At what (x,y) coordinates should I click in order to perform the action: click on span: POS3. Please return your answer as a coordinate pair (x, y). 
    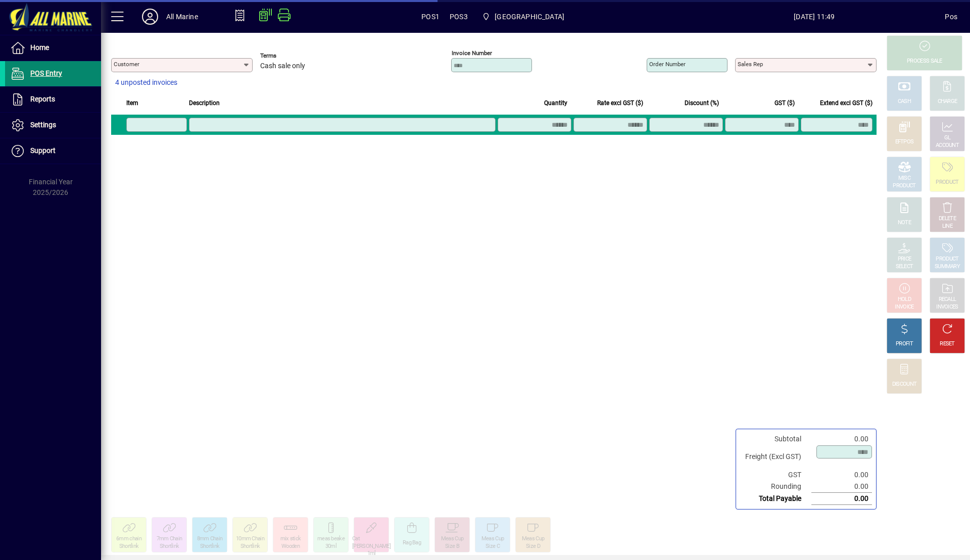
    Looking at the image, I should click on (459, 17).